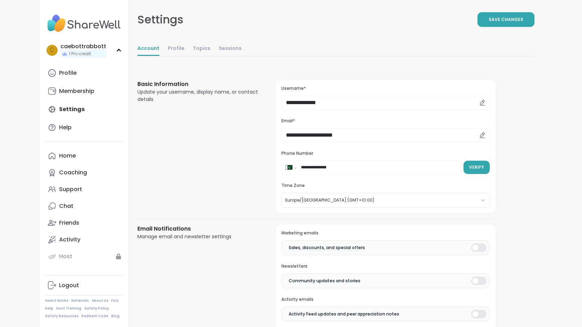 This screenshot has height=327, width=582. What do you see at coordinates (84, 156) in the screenshot?
I see `a: Home` at bounding box center [84, 156].